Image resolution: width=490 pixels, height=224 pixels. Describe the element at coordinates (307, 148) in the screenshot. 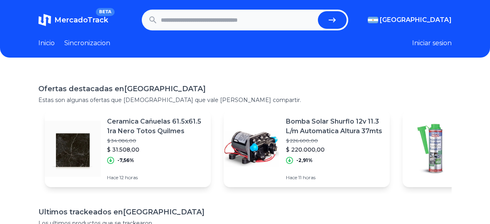

I see `a: Featured imageBomba Solar Shurflo 12v 11.3 L/m Automatica Altura 37mts$ 226.600,00$ 220.000,00-2,...` at that location.